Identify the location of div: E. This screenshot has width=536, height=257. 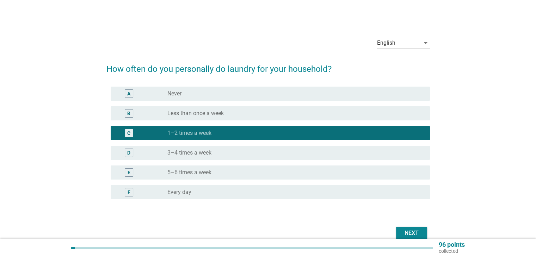
(129, 173).